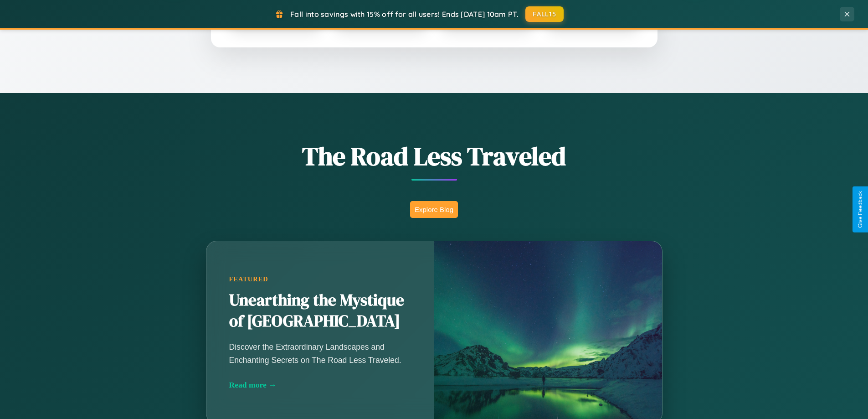 The image size is (868, 419). Describe the element at coordinates (320, 279) in the screenshot. I see `div: Featured` at that location.